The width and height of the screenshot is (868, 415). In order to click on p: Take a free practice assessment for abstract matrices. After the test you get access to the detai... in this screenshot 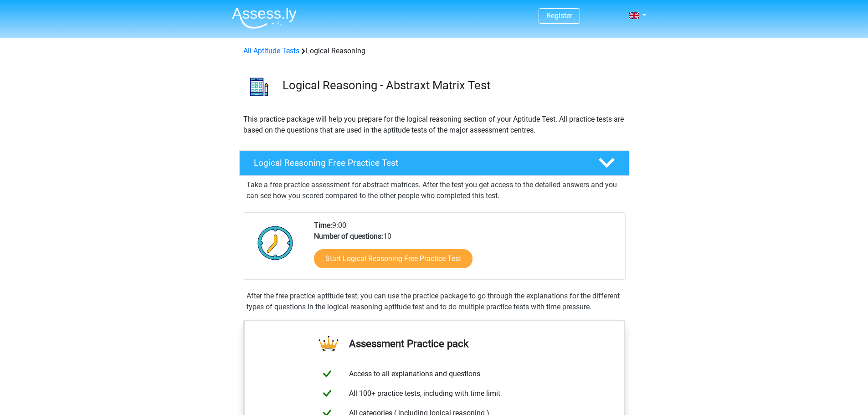, I will do `click(434, 191)`.